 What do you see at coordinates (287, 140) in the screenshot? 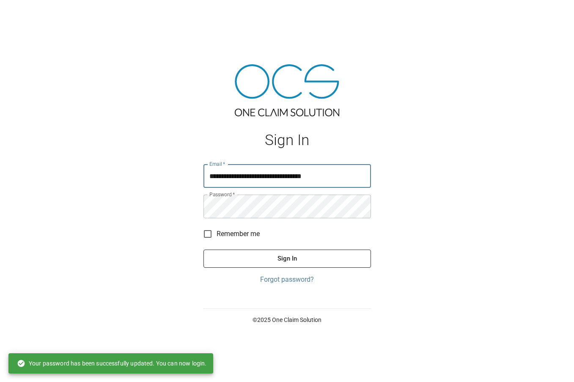
I see `h1: Sign In` at bounding box center [287, 140].